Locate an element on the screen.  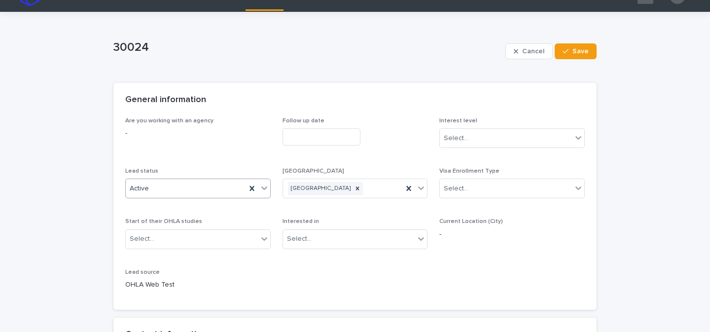
span: Lead source is located at coordinates (143, 272).